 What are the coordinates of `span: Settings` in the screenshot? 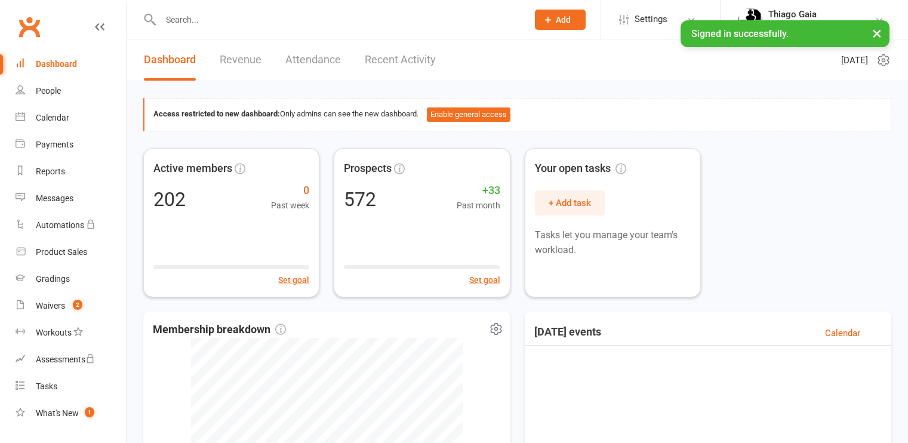 It's located at (651, 19).